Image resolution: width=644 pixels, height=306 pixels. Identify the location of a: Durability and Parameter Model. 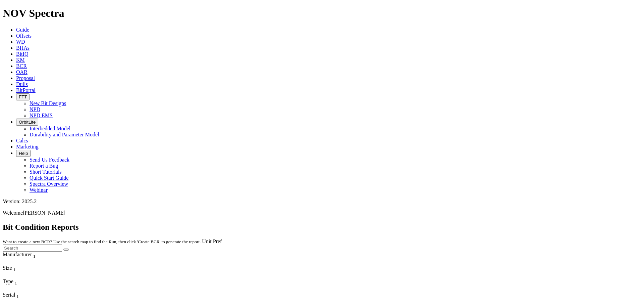
(64, 134).